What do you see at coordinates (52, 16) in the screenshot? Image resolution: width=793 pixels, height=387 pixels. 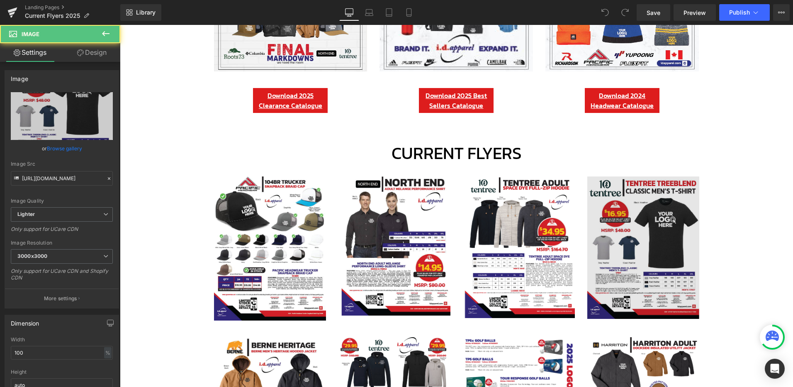 I see `span: Current Flyers 2025` at bounding box center [52, 16].